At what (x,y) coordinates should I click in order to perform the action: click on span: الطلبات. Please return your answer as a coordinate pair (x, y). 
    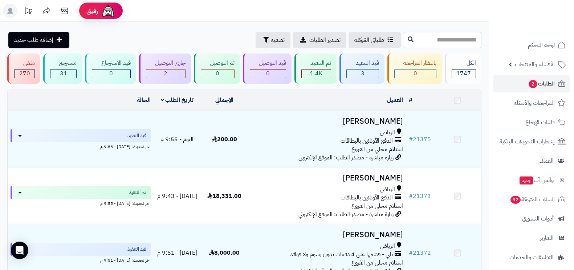
    Looking at the image, I should click on (542, 84).